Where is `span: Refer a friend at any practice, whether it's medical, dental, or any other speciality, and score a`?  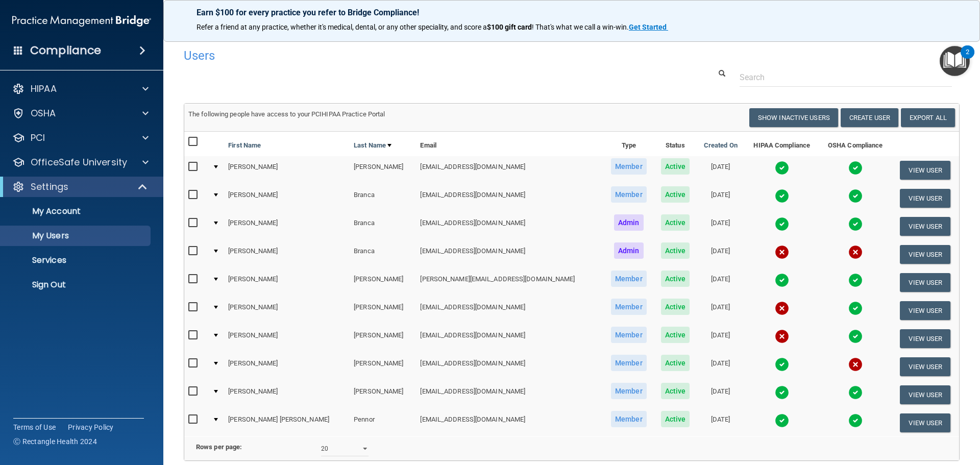 span: Refer a friend at any practice, whether it's medical, dental, or any other speciality, and score a is located at coordinates (341, 27).